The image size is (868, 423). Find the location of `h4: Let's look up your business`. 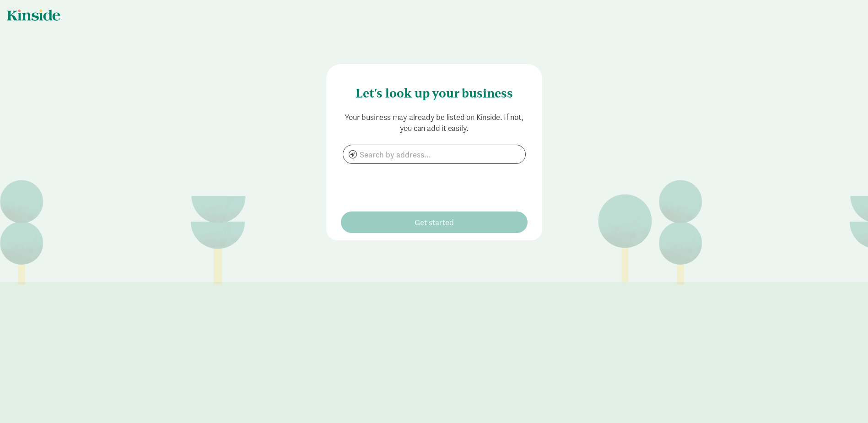

h4: Let's look up your business is located at coordinates (434, 90).